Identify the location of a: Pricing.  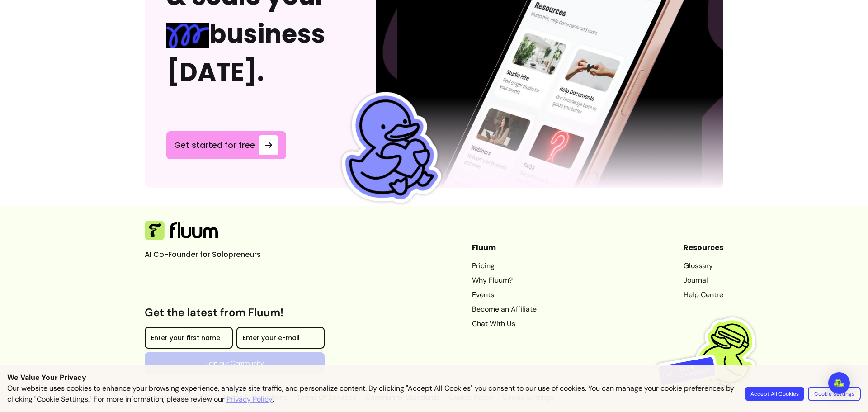
(504, 266).